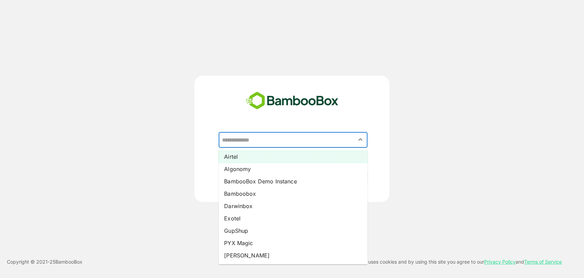  I want to click on li: Algonomy, so click(293, 169).